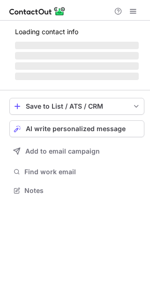 Image resolution: width=150 pixels, height=281 pixels. Describe the element at coordinates (82, 172) in the screenshot. I see `span: Find work email` at that location.